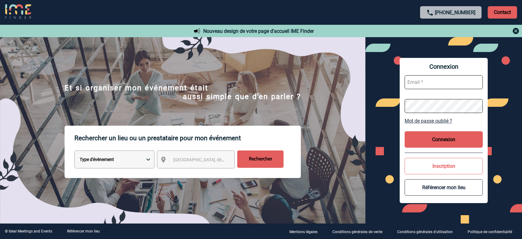  What do you see at coordinates (444, 139) in the screenshot?
I see `button: Connexion` at bounding box center [444, 139].